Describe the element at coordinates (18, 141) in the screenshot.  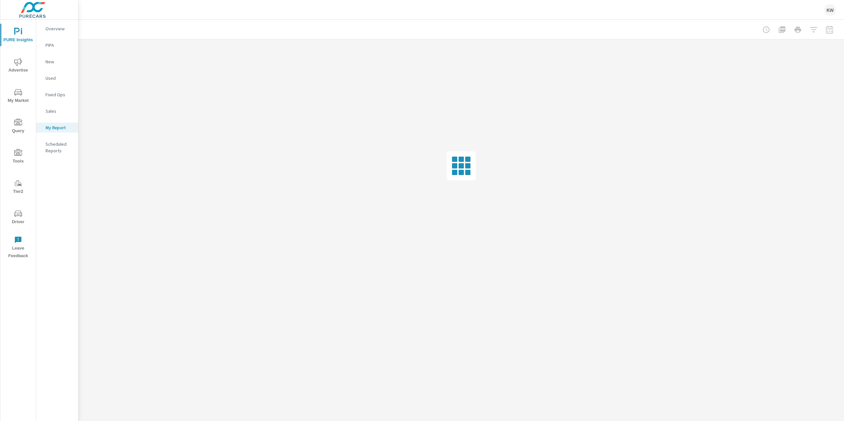
I see `div: nav menu` at that location.